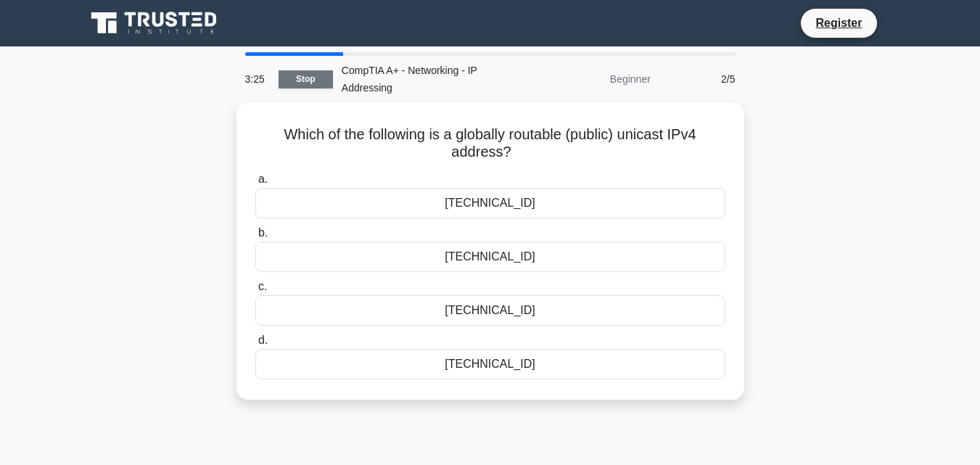  I want to click on div: CompTIA A+ - Networking - IP Addressing, so click(433, 79).